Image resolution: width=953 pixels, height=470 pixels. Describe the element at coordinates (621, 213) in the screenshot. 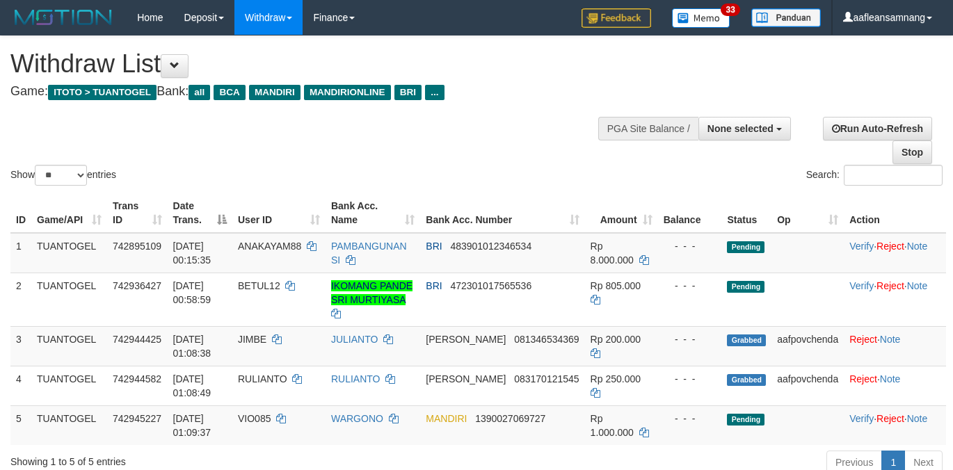

I see `th: Amount: activate to sort column ascending` at that location.